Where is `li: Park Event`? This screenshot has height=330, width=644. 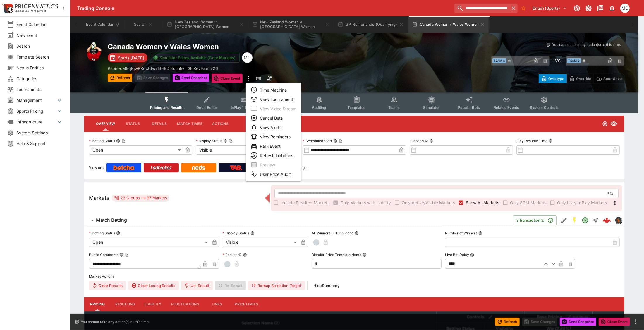
li: Park Event is located at coordinates (273, 146).